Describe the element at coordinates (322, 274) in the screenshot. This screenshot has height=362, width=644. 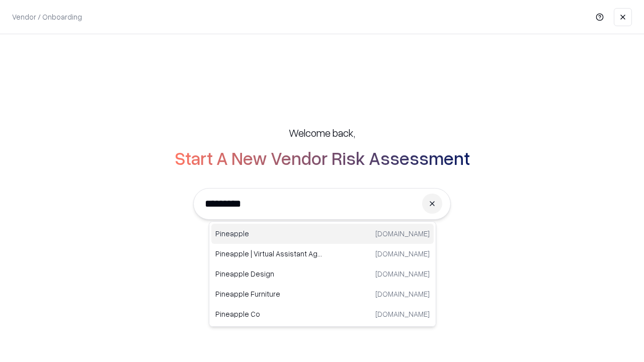
I see `div: Suggestions` at that location.